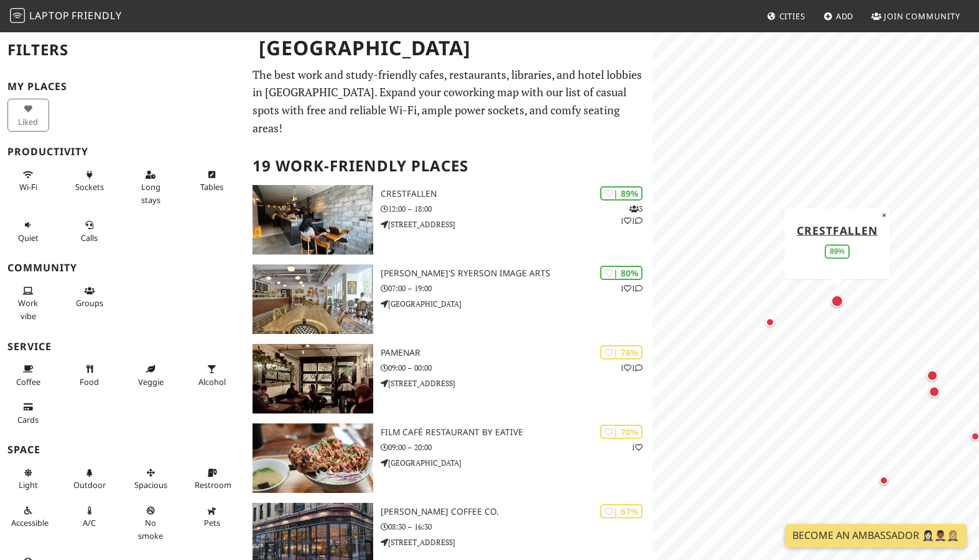 The image size is (979, 560). I want to click on p: 3 1 1, so click(631, 215).